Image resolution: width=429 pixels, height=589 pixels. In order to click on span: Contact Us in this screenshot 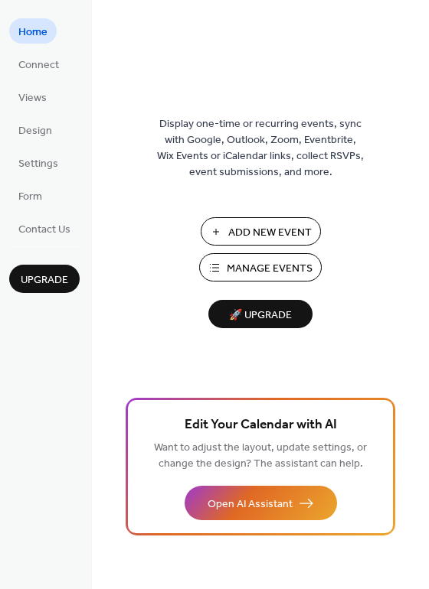, I will do `click(44, 230)`.